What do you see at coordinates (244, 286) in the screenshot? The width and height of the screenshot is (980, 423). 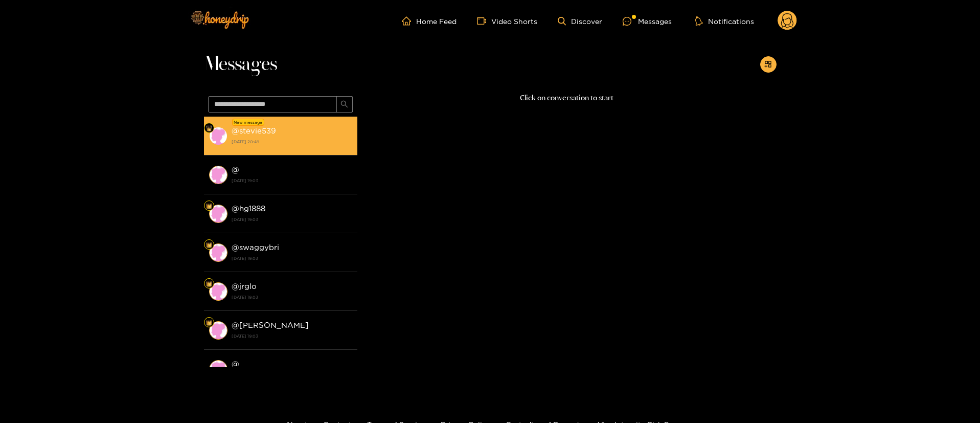 I see `strong: @ jrglo` at bounding box center [244, 286].